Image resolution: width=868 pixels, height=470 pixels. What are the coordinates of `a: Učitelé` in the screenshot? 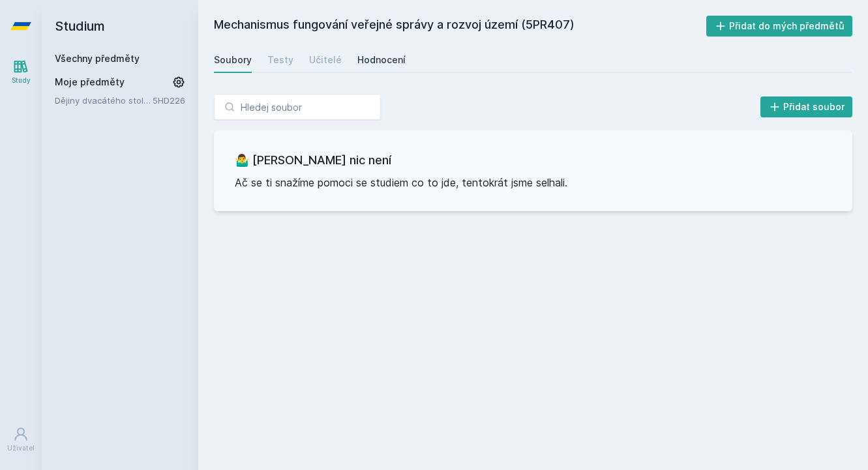 It's located at (326, 60).